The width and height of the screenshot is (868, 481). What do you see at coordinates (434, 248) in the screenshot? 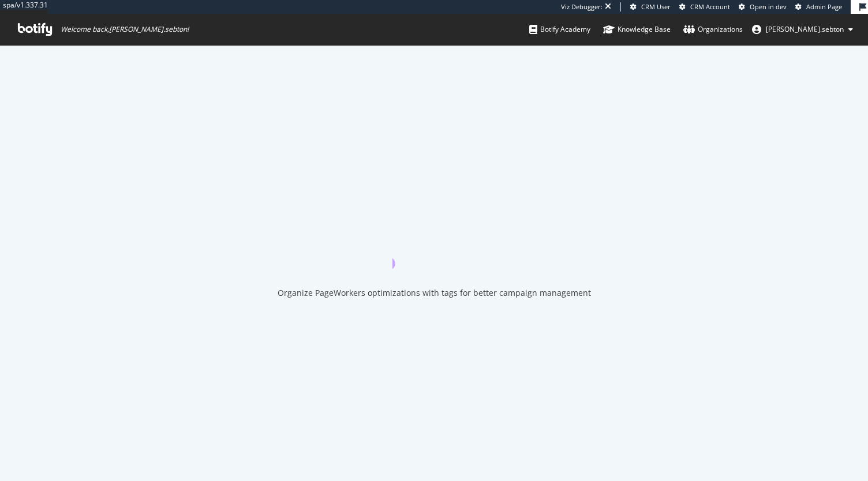
I see `div: animation` at bounding box center [434, 248].